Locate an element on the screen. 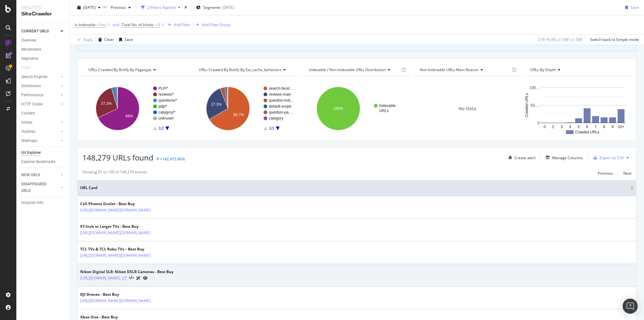 This screenshot has width=644, height=320. a: Inlinks is located at coordinates (40, 122).